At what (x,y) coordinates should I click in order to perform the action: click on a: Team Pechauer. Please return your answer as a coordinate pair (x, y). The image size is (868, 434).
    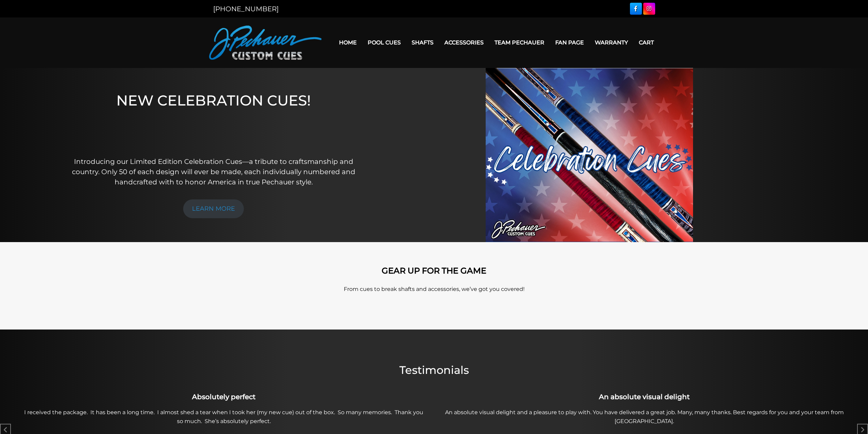
    Looking at the image, I should click on (519, 43).